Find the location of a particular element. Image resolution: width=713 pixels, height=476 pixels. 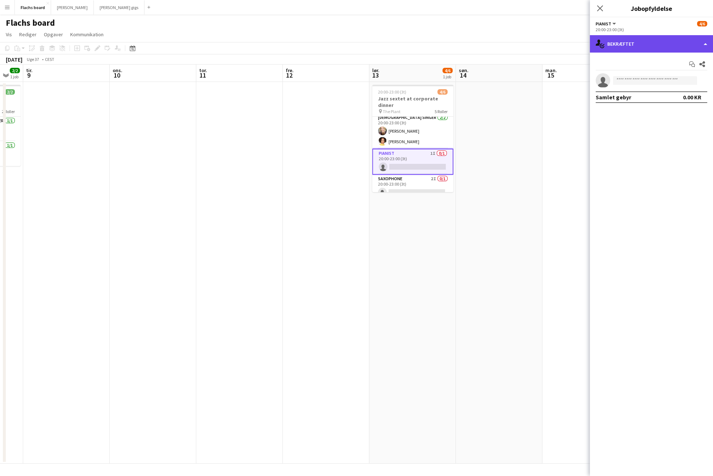

h1: Flachs board is located at coordinates (30, 23).